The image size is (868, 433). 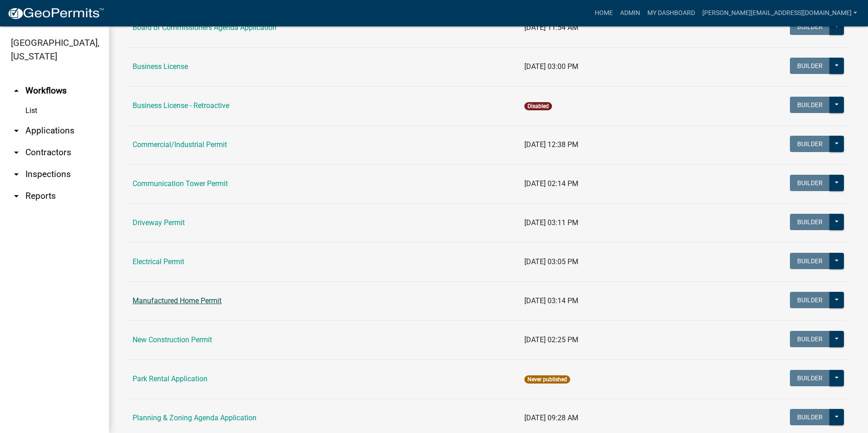 What do you see at coordinates (160, 66) in the screenshot?
I see `a: Business License` at bounding box center [160, 66].